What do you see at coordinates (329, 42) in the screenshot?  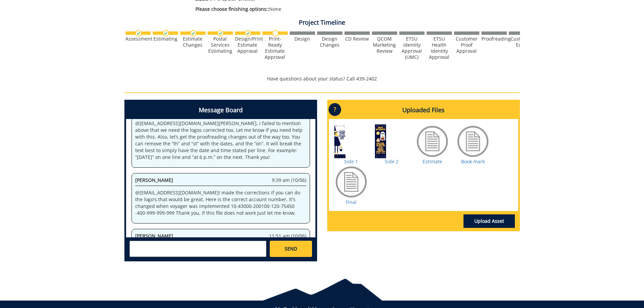 I see `div: Design Changes` at bounding box center [329, 42].